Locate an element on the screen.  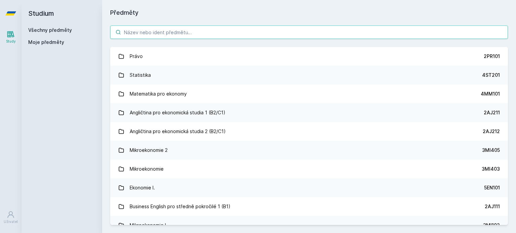
div: Mikroekonomie I is located at coordinates (148, 226).